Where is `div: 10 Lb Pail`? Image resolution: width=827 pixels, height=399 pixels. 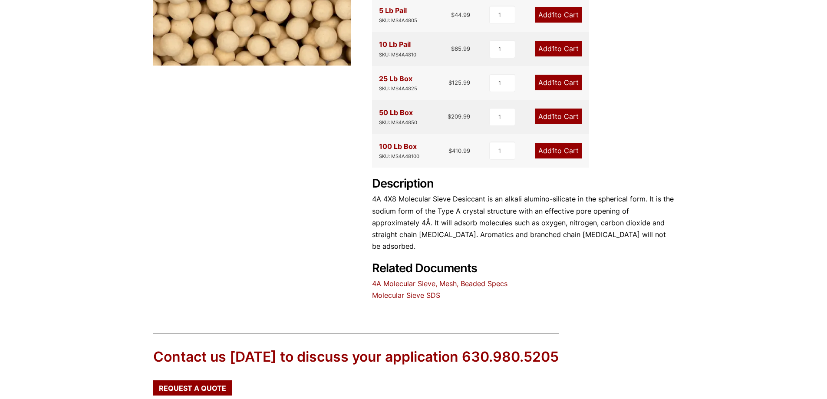
div: 10 Lb Pail is located at coordinates (398, 49).